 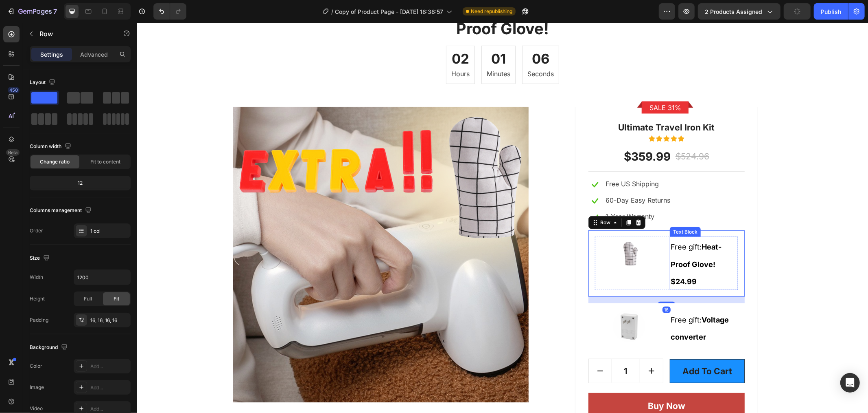 What do you see at coordinates (529, 105) in the screenshot?
I see `p: Ultimate Travel Iron Kit` at bounding box center [529, 105].